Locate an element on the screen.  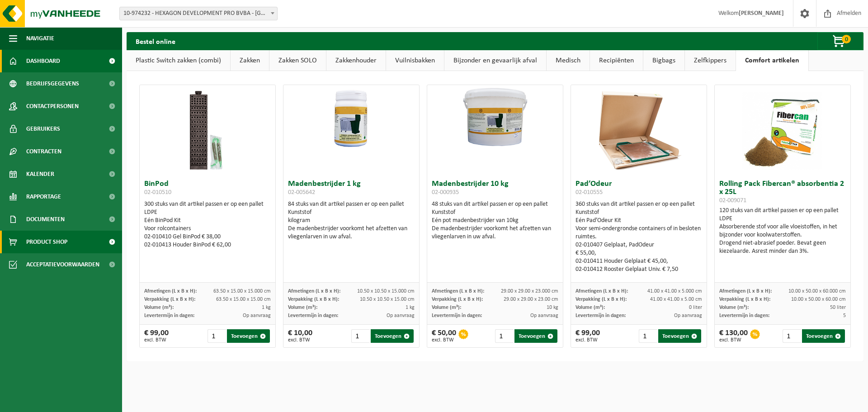
div: 360 stuks van dit artikel passen er op een pallet is located at coordinates (639, 237).